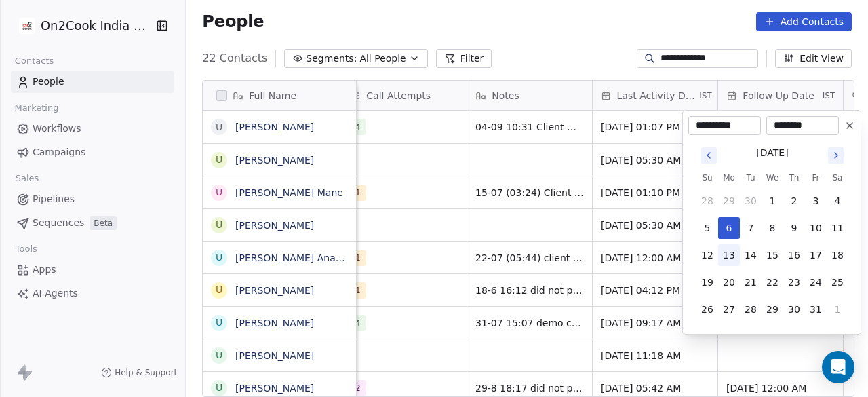 The width and height of the screenshot is (868, 397). I want to click on th: Sunday, so click(707, 178).